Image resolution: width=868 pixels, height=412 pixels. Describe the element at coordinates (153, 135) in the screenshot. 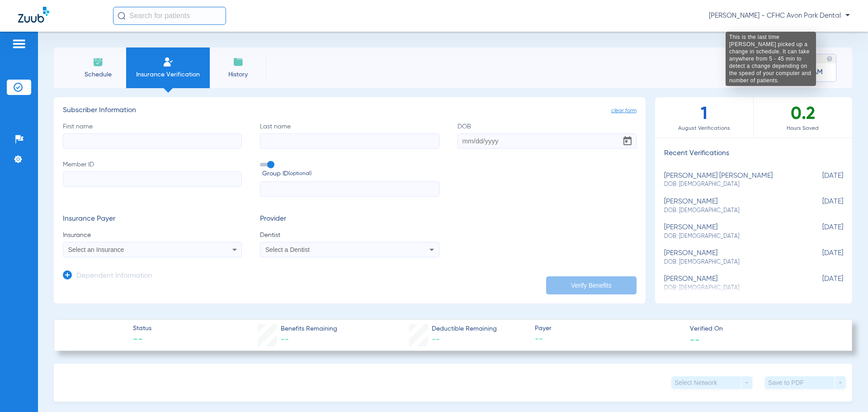

I see `label: First name` at that location.